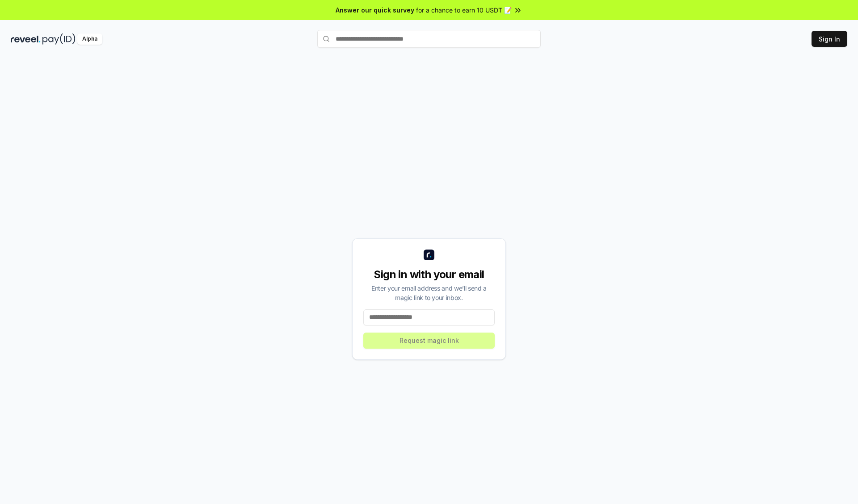 The image size is (858, 504). What do you see at coordinates (25, 39) in the screenshot?
I see `img: reveel_dark` at bounding box center [25, 39].